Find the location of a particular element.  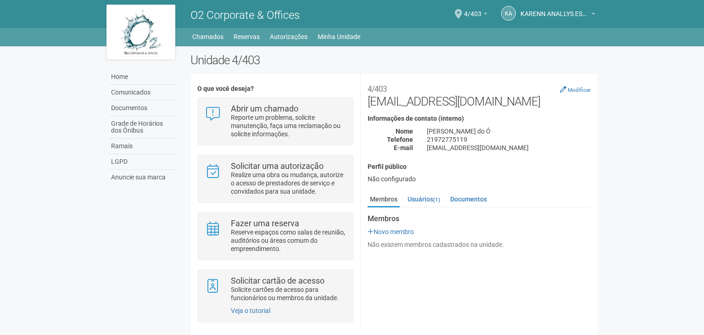

p: Reporte um problema, solicite manutenção, faça uma reclamação ou solicite informações. is located at coordinates (288, 126).